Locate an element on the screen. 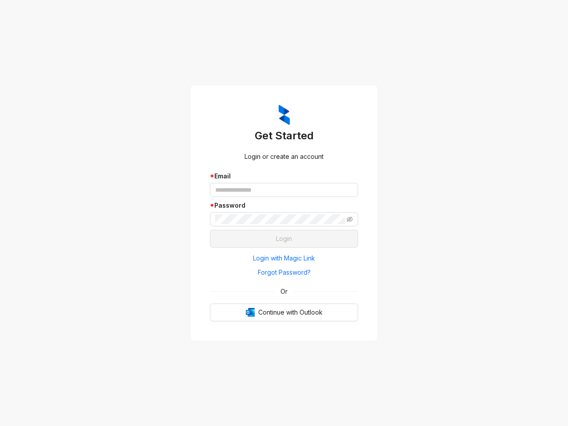  img: ZumaIcon is located at coordinates (284, 115).